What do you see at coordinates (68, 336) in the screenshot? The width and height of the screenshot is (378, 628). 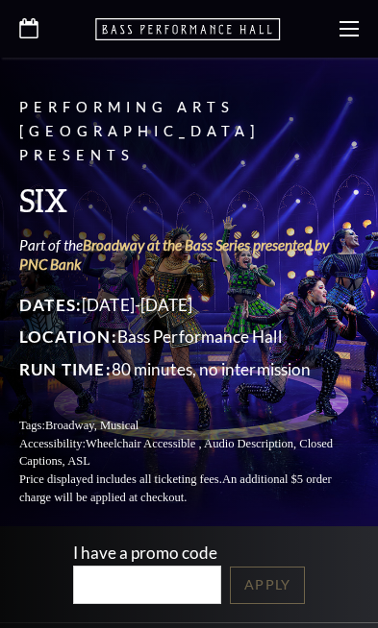 I see `span: Location:` at bounding box center [68, 336].